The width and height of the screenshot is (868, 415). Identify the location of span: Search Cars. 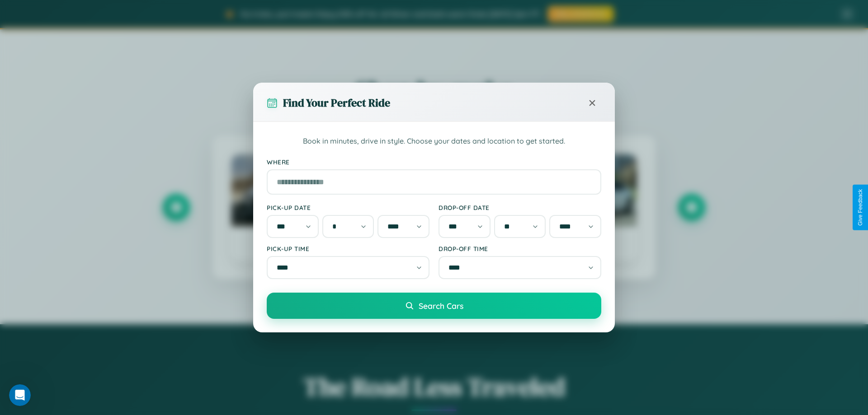
(440, 306).